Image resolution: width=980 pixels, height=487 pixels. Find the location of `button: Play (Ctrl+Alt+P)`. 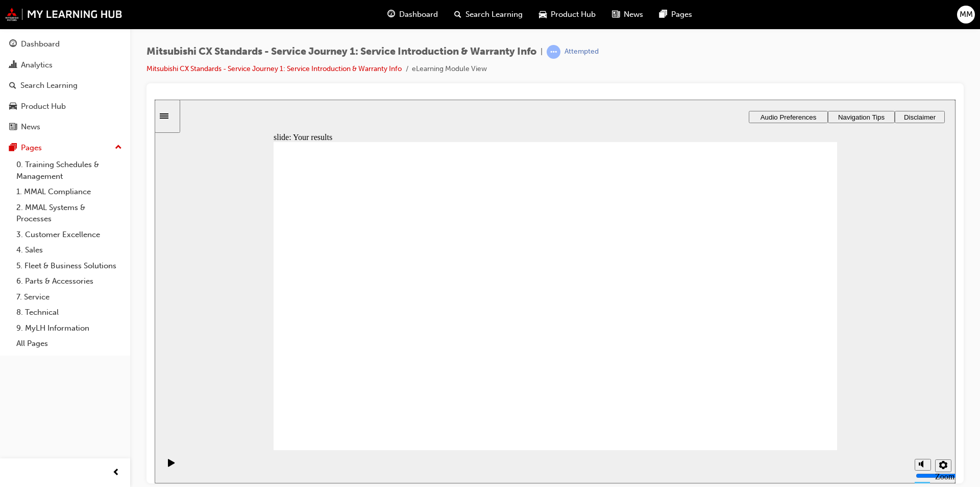

button: Play (Ctrl+Alt+P) is located at coordinates (14, 368).